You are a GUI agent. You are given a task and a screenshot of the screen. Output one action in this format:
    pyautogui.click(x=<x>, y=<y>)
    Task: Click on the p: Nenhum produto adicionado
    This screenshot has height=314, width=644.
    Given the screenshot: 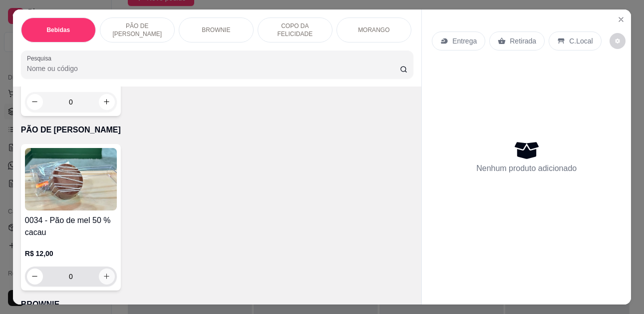 What is the action you would take?
    pyautogui.click(x=526, y=168)
    